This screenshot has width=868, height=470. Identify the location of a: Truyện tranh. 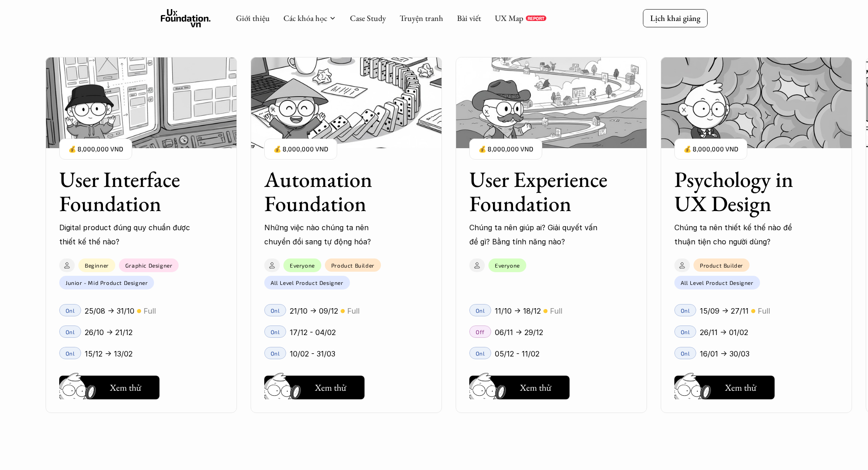
(422, 18).